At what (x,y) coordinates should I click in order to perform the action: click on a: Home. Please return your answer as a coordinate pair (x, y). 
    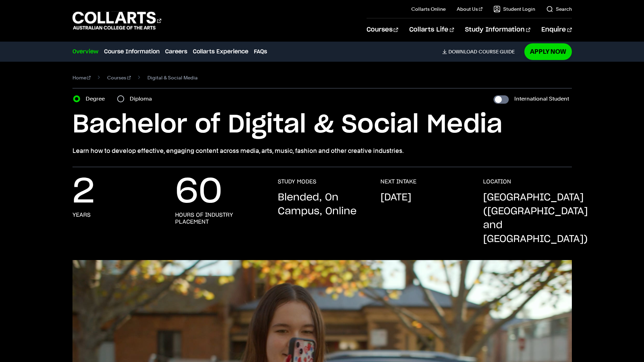
    Looking at the image, I should click on (81, 78).